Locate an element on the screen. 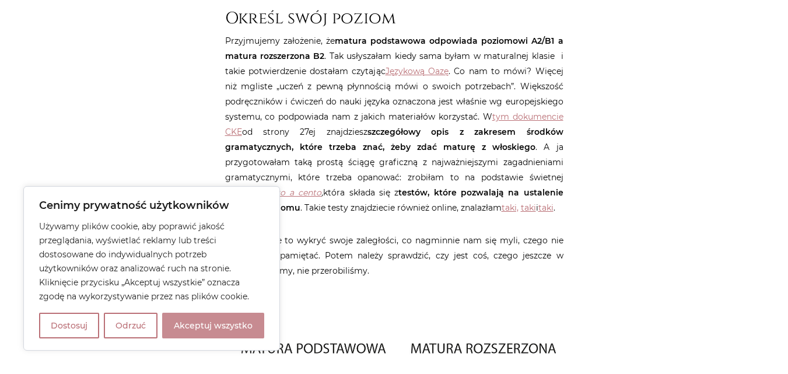 Image resolution: width=788 pixels, height=374 pixels. button: Akceptuj wszystko is located at coordinates (213, 325).